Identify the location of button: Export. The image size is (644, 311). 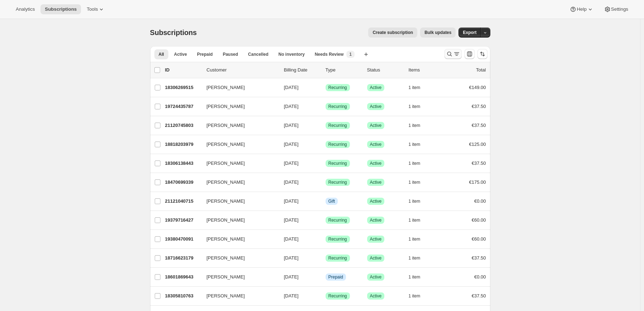
(469, 32).